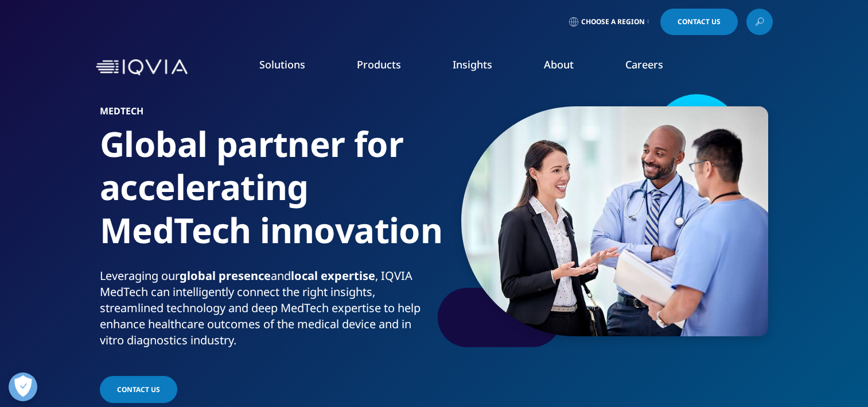  I want to click on h1: Global partner for accelerating MedTech innovation, so click(265, 195).